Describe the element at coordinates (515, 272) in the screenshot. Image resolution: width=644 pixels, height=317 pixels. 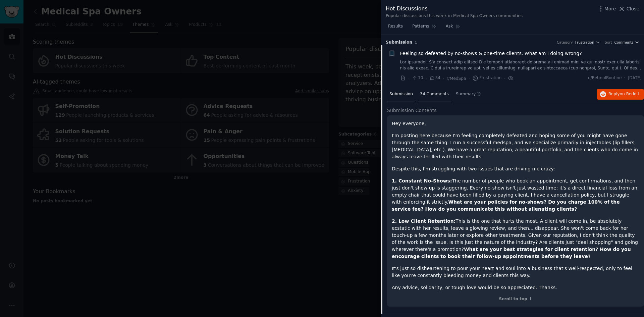
I see `p: It's just so disheartening to pour your heart and soul into a business that's well-respected, onl...` at that location.